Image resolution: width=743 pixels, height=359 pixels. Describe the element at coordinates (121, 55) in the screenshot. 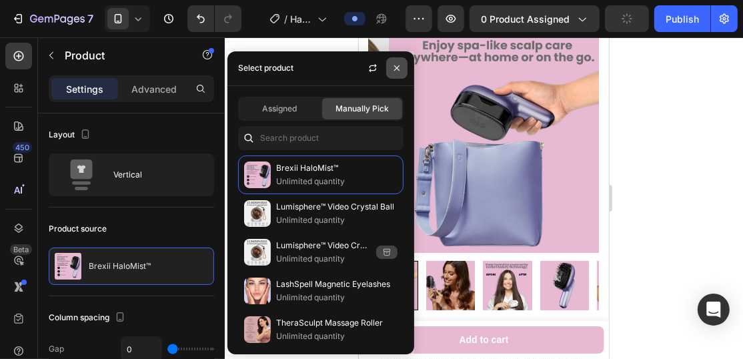

I see `p: Product` at that location.